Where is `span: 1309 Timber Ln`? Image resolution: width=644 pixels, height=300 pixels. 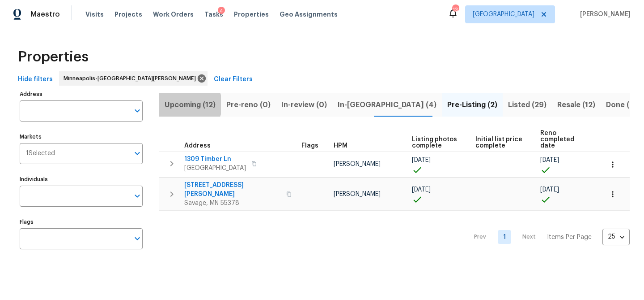 span: 1309 Timber Ln is located at coordinates (215, 159).